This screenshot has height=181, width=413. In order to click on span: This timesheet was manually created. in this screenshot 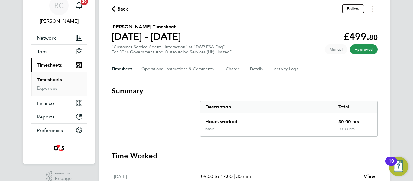, I will do `click(336, 49)`.